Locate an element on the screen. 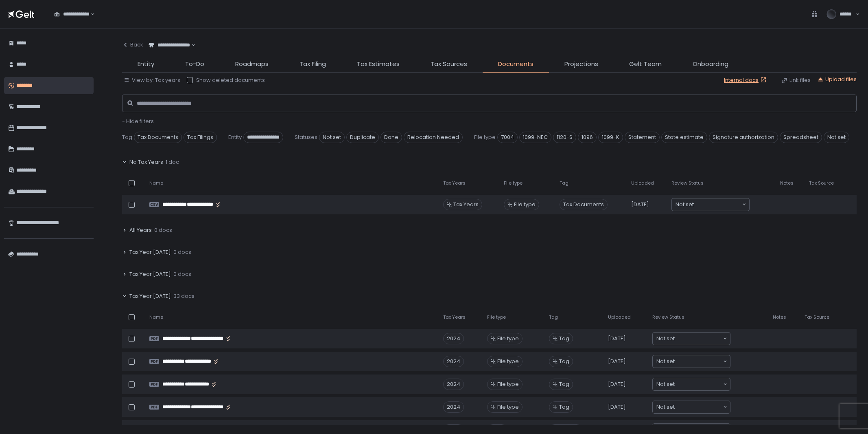 The height and width of the screenshot is (434, 868). span: 1099-NEC is located at coordinates (535, 137).